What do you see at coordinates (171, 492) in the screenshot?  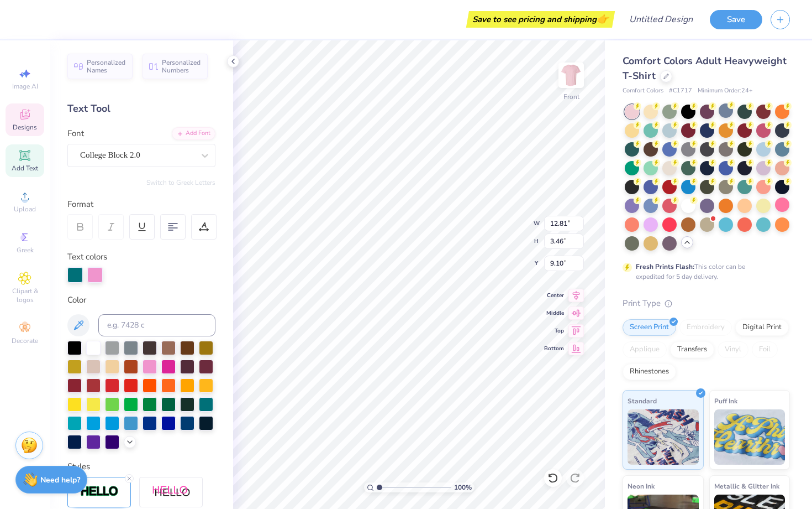 I see `img: Shadow` at bounding box center [171, 492].